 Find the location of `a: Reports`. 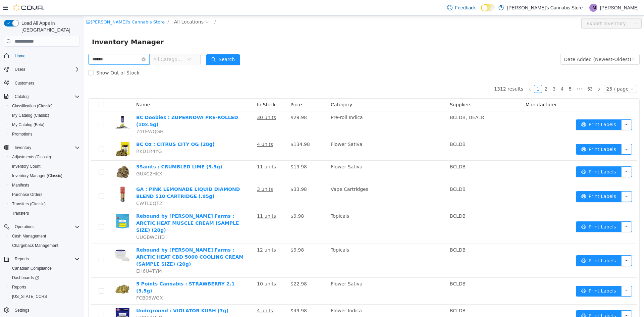

a: Reports is located at coordinates (19, 288).